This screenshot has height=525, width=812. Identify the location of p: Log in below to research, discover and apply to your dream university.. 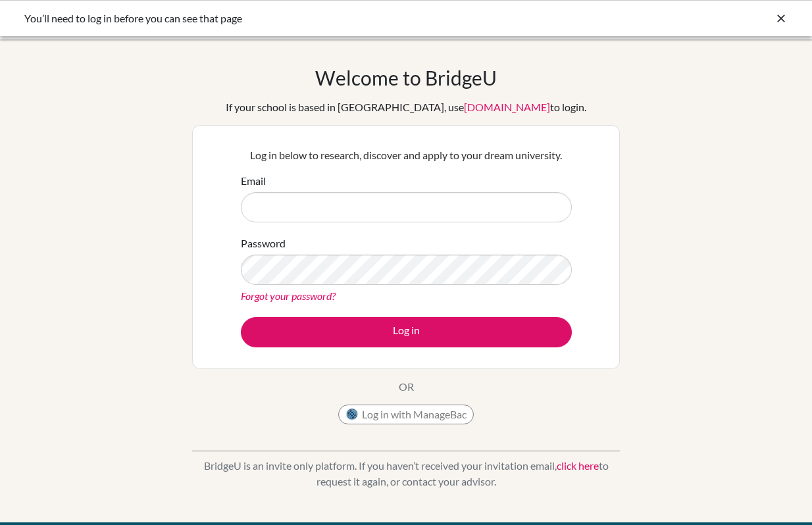
(406, 155).